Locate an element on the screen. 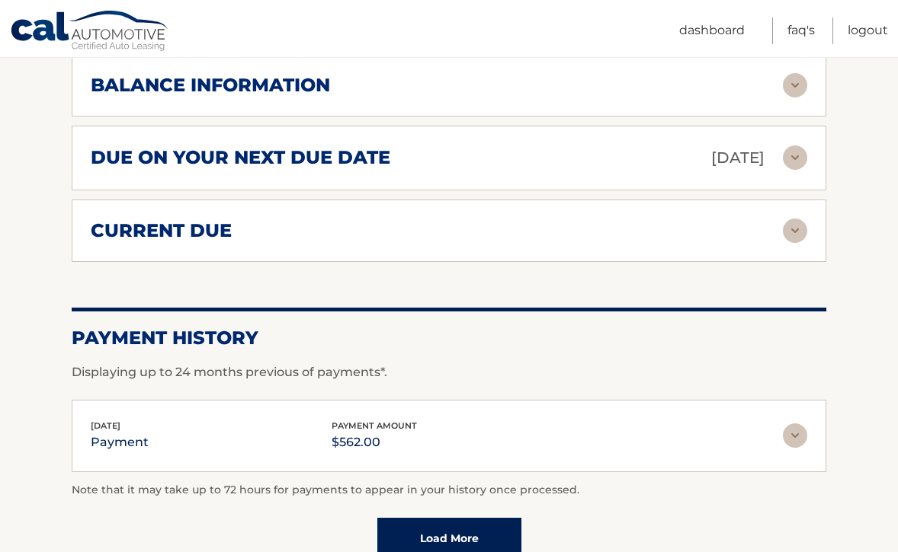  p: payment is located at coordinates (120, 443).